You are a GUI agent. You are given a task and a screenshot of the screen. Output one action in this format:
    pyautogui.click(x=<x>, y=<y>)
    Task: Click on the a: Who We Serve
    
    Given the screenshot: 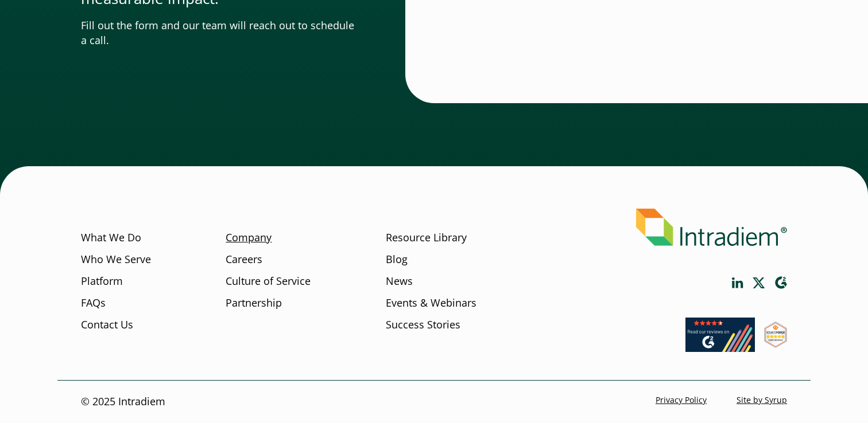 What is the action you would take?
    pyautogui.click(x=116, y=260)
    